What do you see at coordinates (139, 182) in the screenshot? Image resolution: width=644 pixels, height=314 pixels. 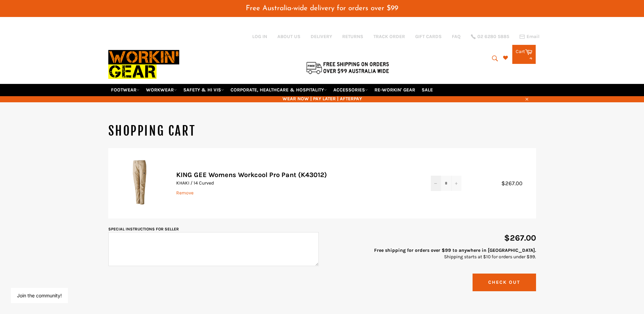 I see `img: KING GEE Womens Workcool Pro Pant (K43012)` at bounding box center [139, 182].